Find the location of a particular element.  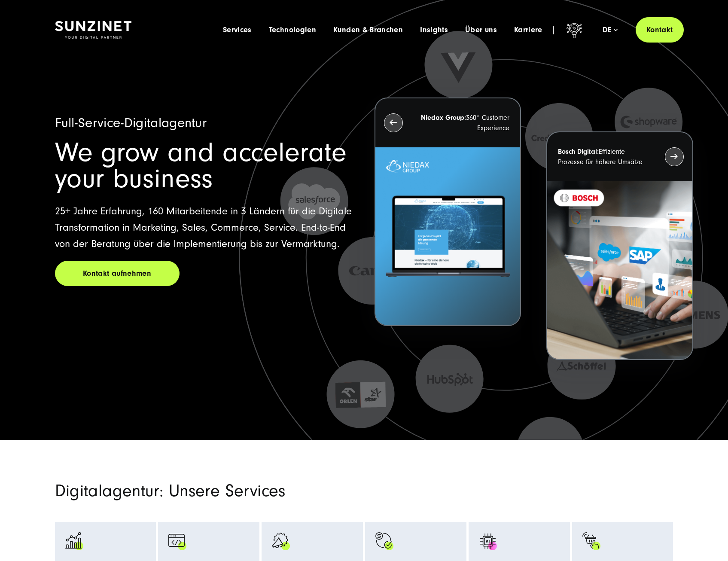

span: Über uns is located at coordinates (481, 30).